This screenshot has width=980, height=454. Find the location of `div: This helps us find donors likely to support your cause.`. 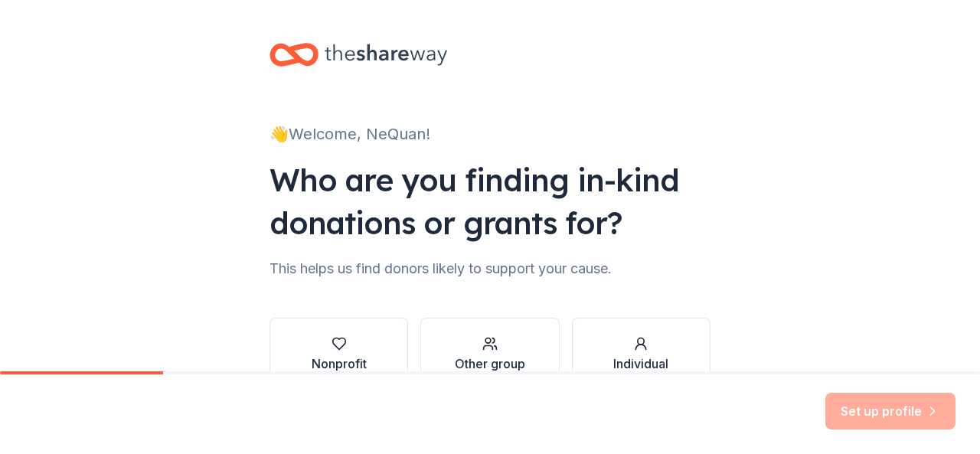

div: This helps us find donors likely to support your cause. is located at coordinates (490, 269).